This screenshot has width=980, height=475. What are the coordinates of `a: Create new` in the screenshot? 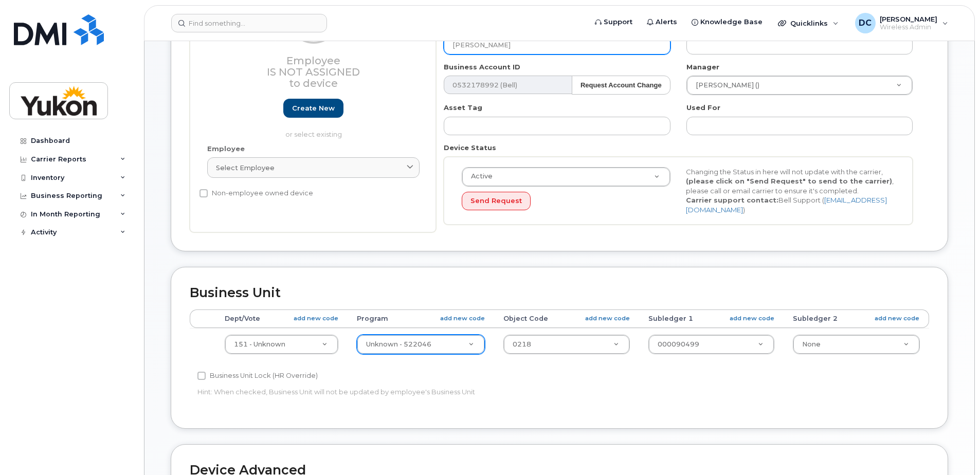 It's located at (313, 108).